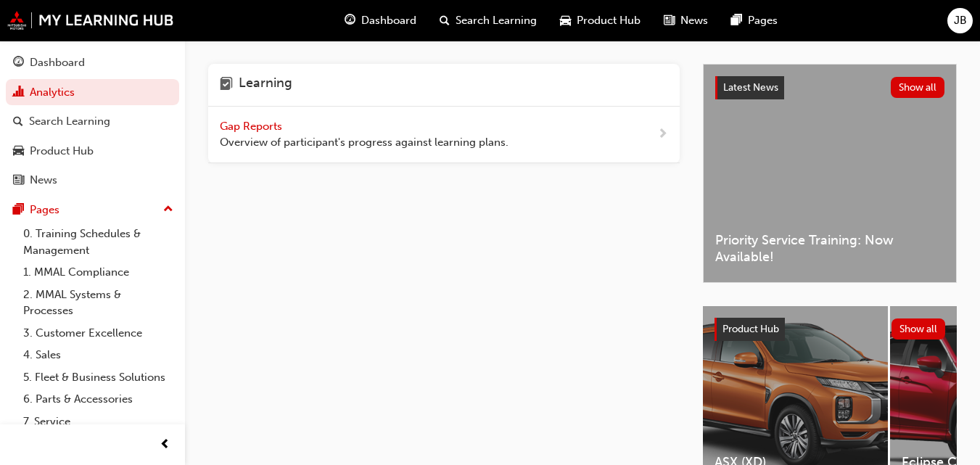 The height and width of the screenshot is (465, 980). What do you see at coordinates (19, 92) in the screenshot?
I see `span: chart-icon` at bounding box center [19, 92].